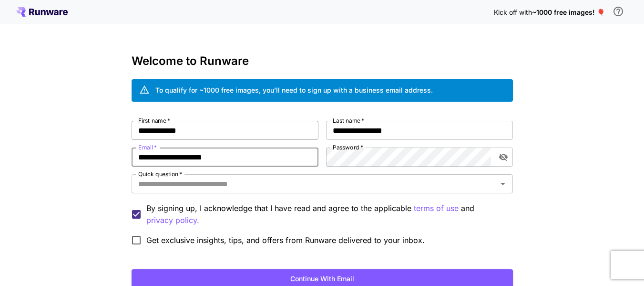 Image resolution: width=644 pixels, height=286 pixels. I want to click on label: First name, so click(154, 120).